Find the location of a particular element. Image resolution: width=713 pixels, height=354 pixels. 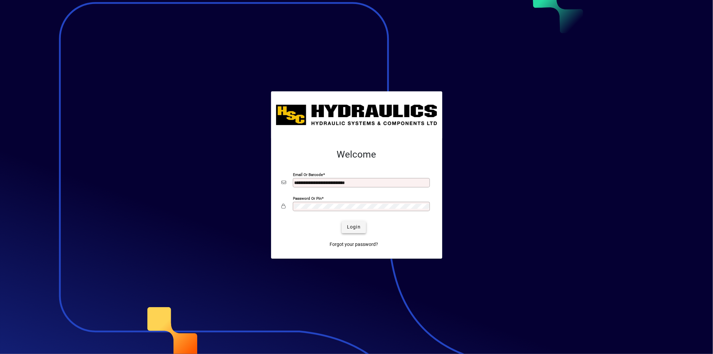

h2: Welcome is located at coordinates (357, 154).